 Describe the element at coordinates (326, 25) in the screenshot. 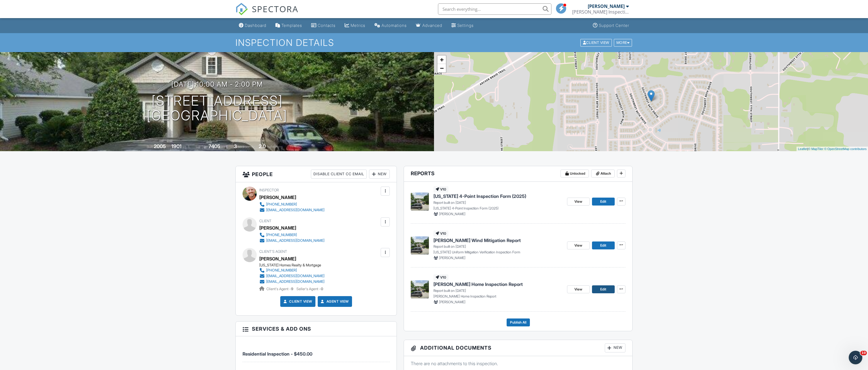

I see `div: Contacts` at that location.